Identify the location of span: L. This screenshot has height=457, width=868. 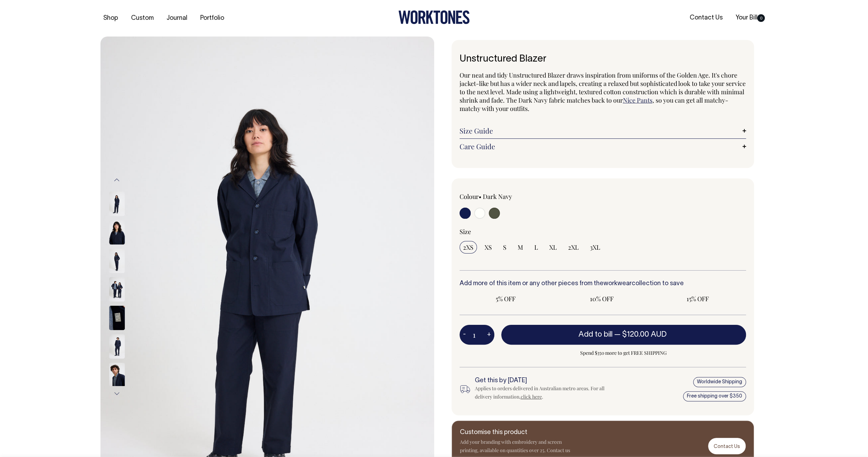
(536, 247).